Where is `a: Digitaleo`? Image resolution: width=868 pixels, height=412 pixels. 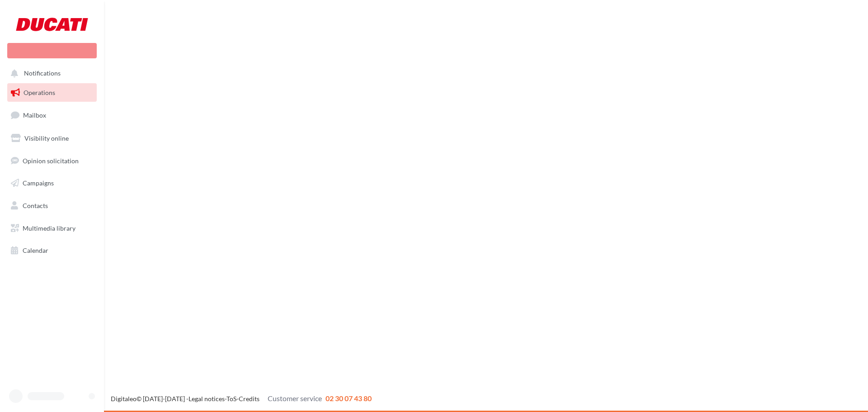 a: Digitaleo is located at coordinates (123, 399).